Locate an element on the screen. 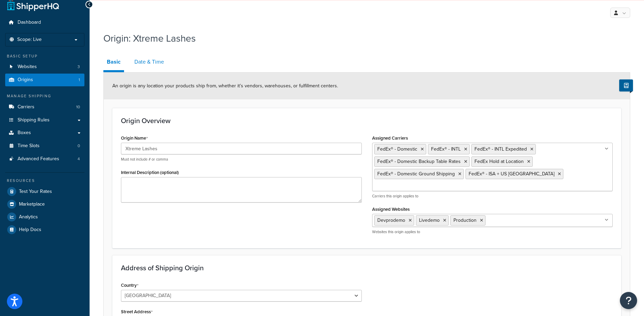 The height and width of the screenshot is (316, 644). p: Must not include # or comma is located at coordinates (241, 159).